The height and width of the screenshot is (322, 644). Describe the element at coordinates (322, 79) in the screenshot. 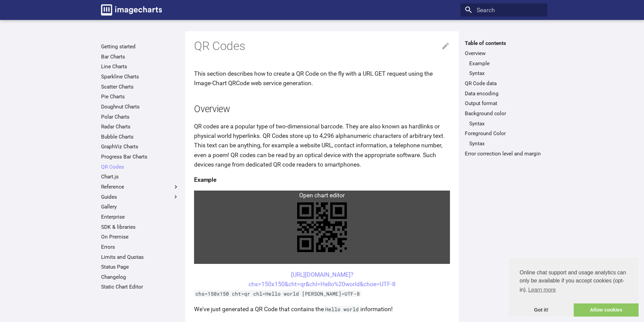

I see `p: This section describes how to create a QR Code on the fly with a URL GET request using the Image-...` at that location.